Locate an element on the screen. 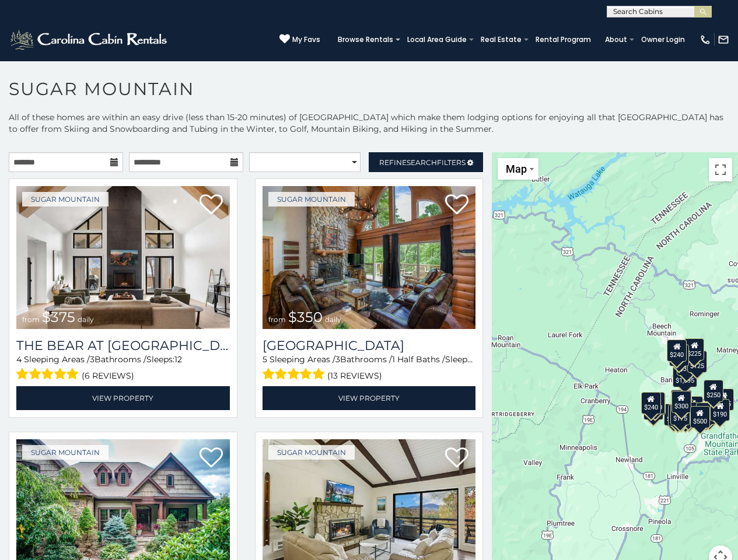  span: Map is located at coordinates (517, 168).